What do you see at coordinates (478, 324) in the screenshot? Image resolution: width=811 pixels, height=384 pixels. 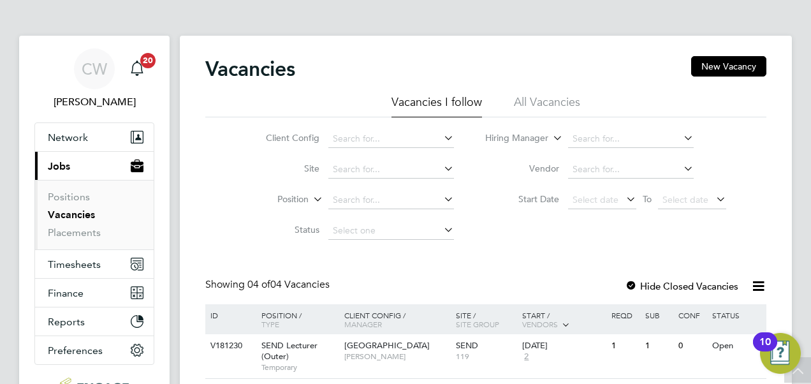 I see `span: Site Group` at bounding box center [478, 324].